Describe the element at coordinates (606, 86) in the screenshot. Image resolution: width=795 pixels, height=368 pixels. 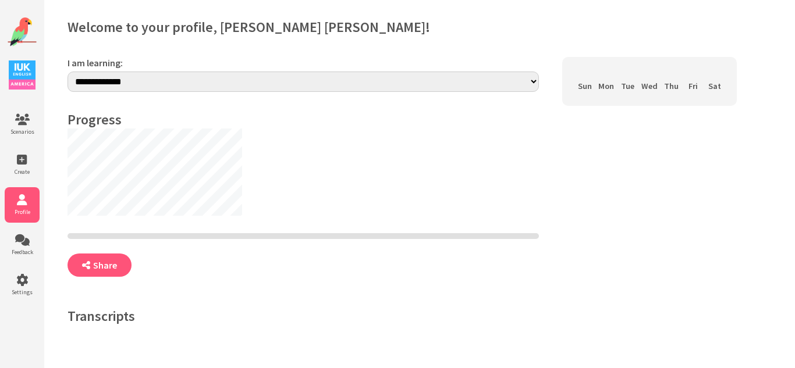
I see `th: Mon` at that location.